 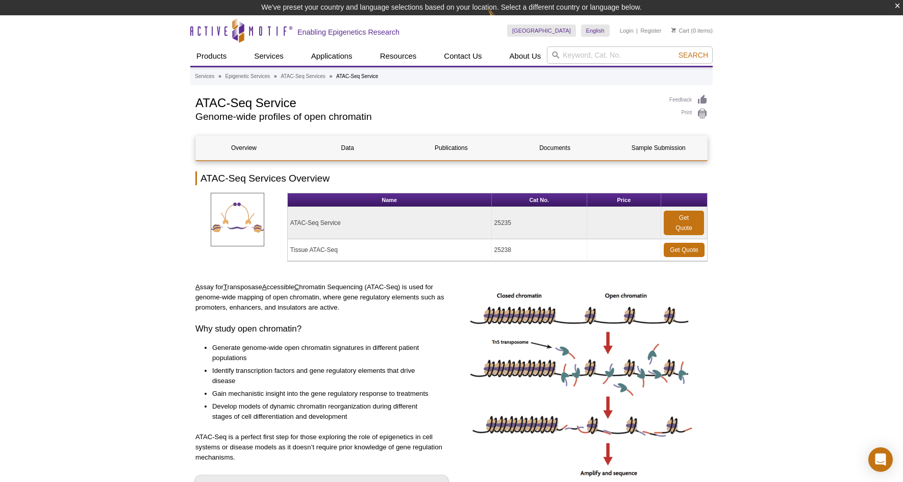 I want to click on a: Data, so click(x=347, y=148).